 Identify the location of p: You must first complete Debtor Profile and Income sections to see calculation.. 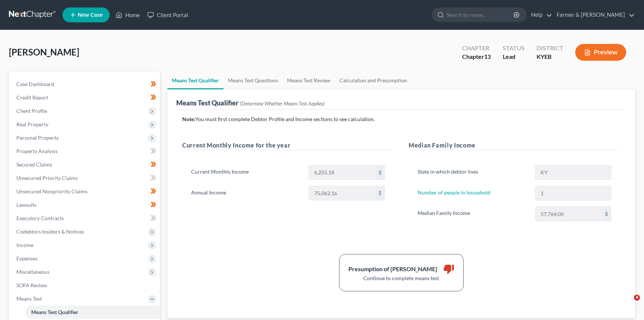
(401, 119).